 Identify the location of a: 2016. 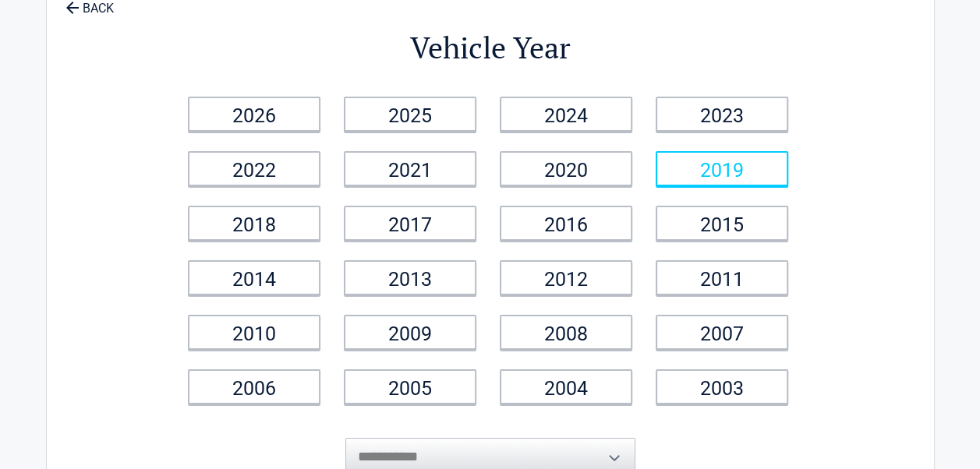
(566, 222).